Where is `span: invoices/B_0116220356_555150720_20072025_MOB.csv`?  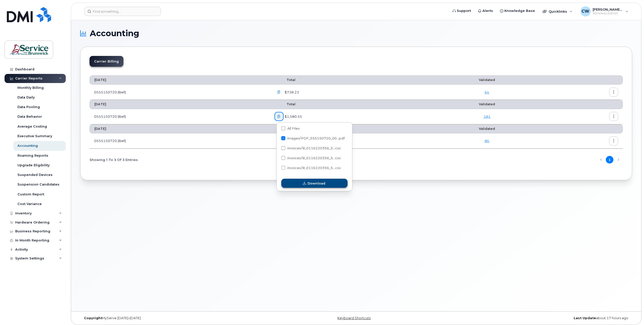 span: invoices/B_0116220356_555150720_20072025_MOB.csv is located at coordinates (311, 159).